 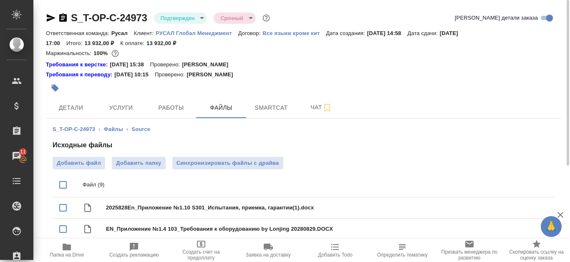 I want to click on button: Подтвержден, so click(x=178, y=18).